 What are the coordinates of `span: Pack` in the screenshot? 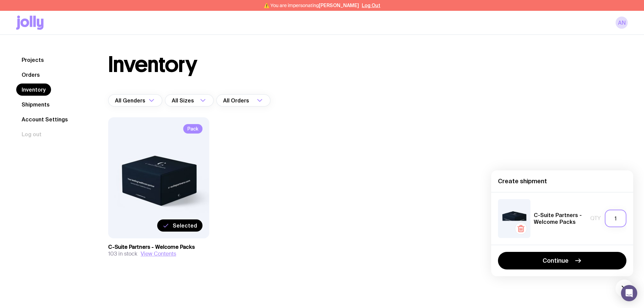 It's located at (193, 129).